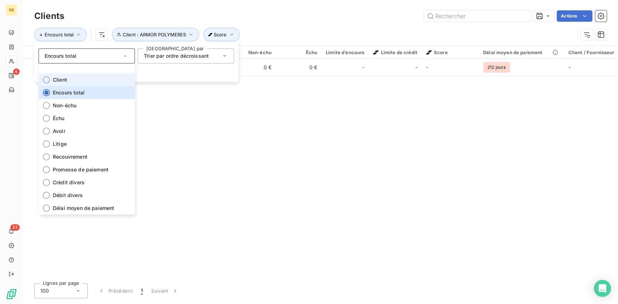 The height and width of the screenshot is (304, 618). Describe the element at coordinates (60, 35) in the screenshot. I see `button: Encours total` at that location.